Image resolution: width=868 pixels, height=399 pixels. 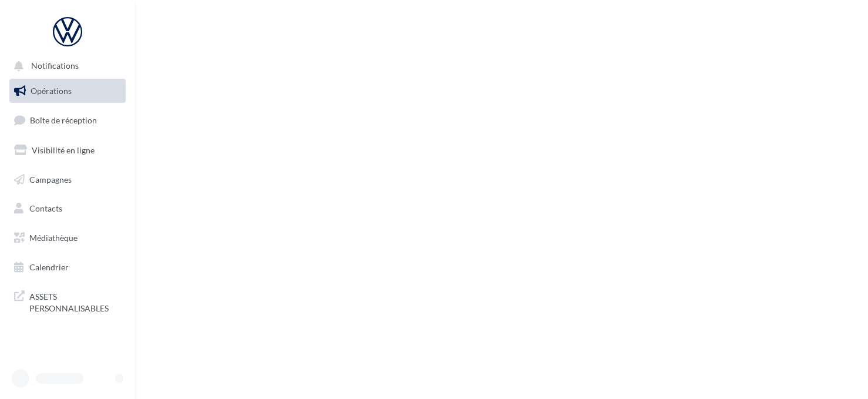 What do you see at coordinates (68, 238) in the screenshot?
I see `a: Médiathèque` at bounding box center [68, 238].